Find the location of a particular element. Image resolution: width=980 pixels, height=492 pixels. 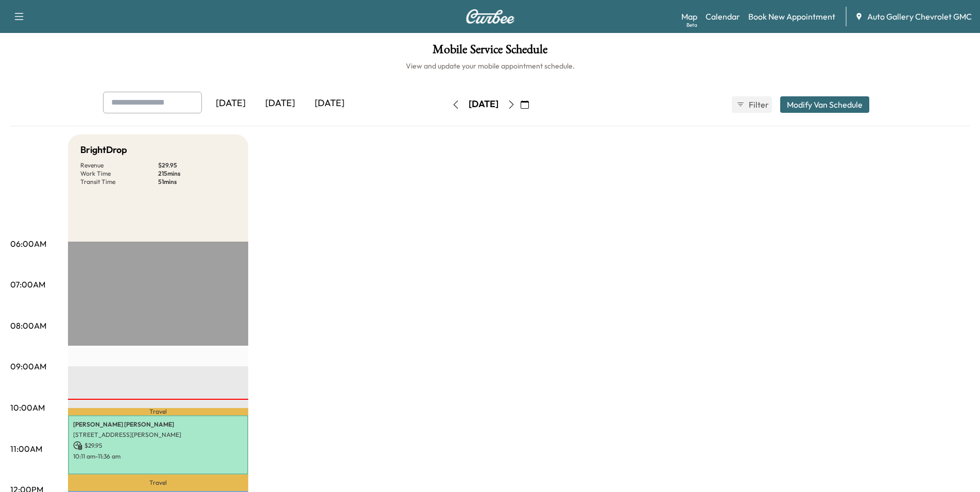

span: Auto Gallery Chevrolet GMC is located at coordinates (919, 17).